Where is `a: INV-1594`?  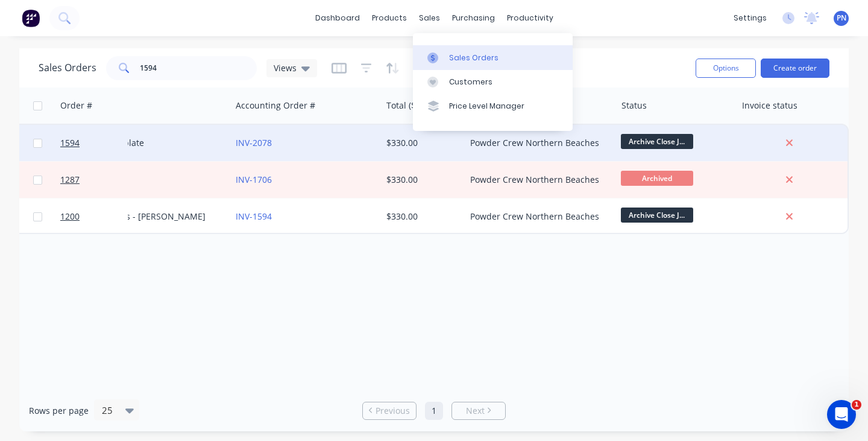
a: INV-1594 is located at coordinates (254, 216).